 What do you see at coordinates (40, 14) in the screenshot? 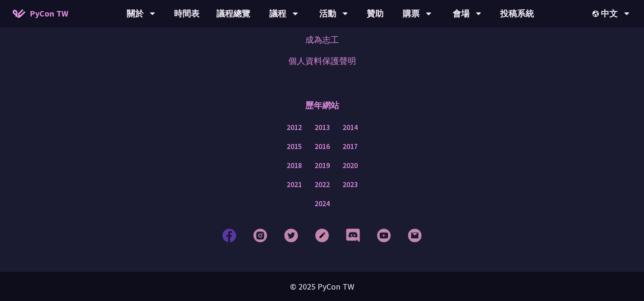
I see `a: PyCon TW` at bounding box center [40, 14].